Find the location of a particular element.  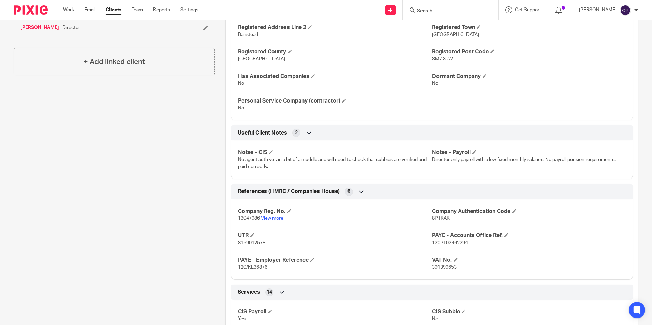

img: Pixie is located at coordinates (31, 10).